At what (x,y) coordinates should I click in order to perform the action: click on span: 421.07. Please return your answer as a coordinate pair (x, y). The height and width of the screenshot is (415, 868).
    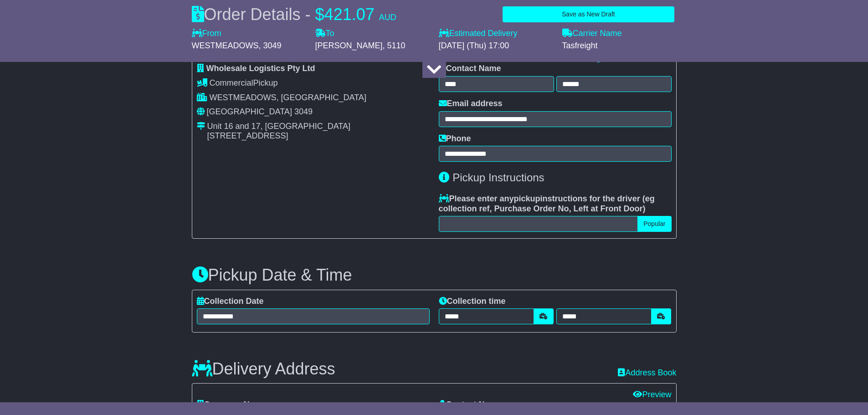
    Looking at the image, I should click on (349, 14).